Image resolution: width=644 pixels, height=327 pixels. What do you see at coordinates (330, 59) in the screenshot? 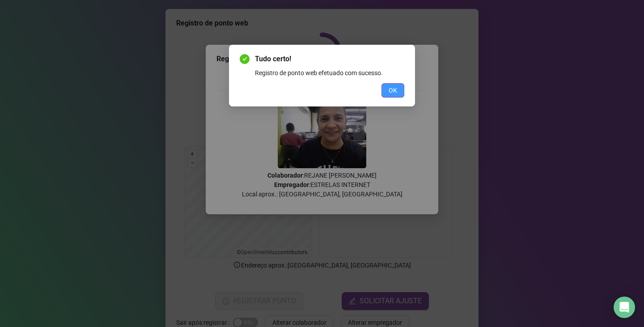
I see `span: Tudo certo!` at bounding box center [330, 59].